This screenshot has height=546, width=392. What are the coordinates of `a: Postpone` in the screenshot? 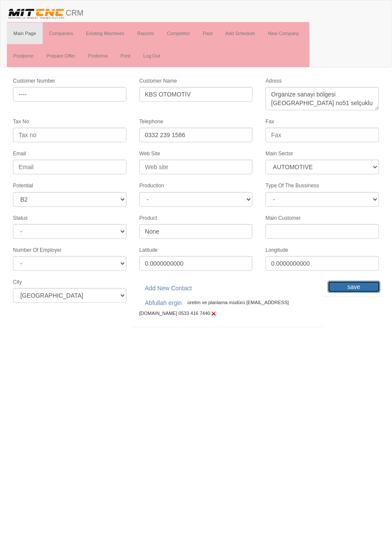 It's located at (24, 56).